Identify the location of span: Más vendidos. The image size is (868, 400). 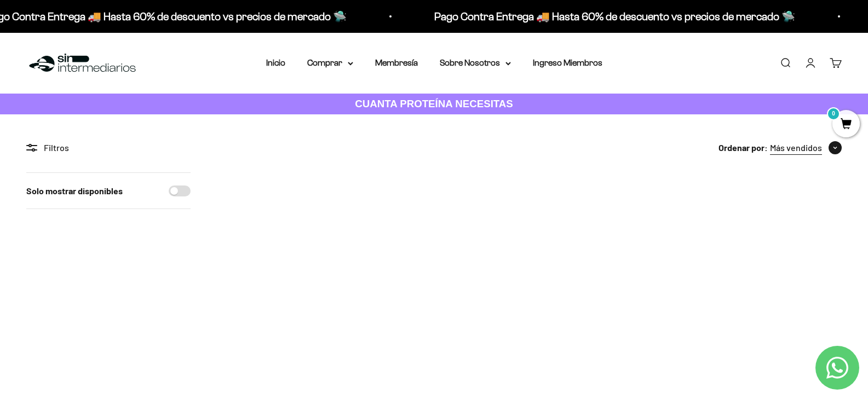
(796, 148).